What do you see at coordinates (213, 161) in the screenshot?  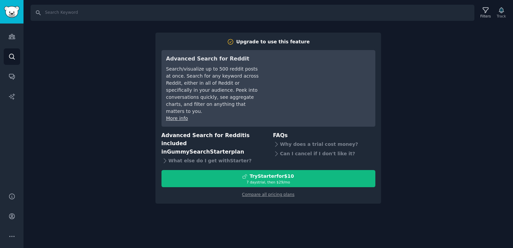 I see `div: What else do I get with Starter ?` at bounding box center [213, 161].